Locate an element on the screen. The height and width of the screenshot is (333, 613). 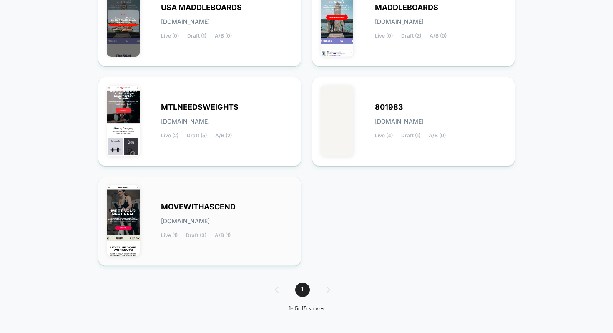
img: MOVEWITHASCEND is located at coordinates (123, 221).